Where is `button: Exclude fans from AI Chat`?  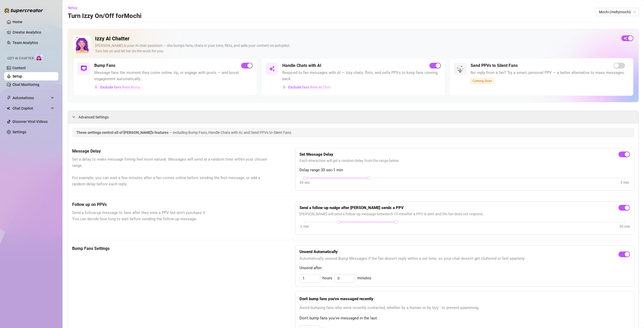 button: Exclude fans from AI Chat is located at coordinates (307, 87).